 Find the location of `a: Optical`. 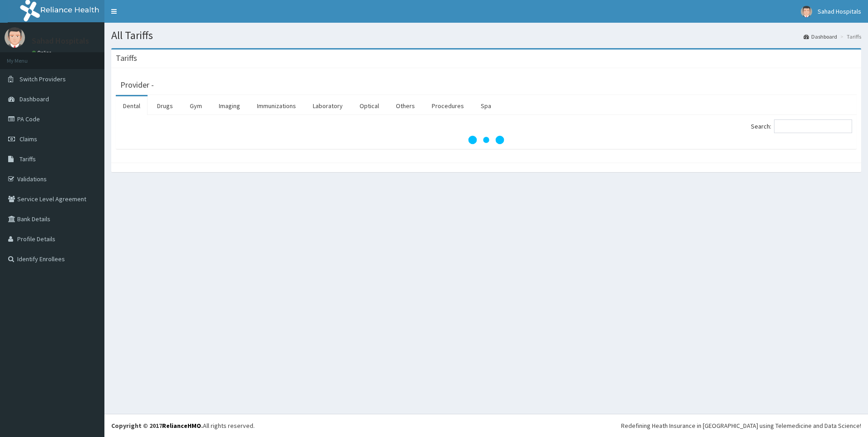

a: Optical is located at coordinates (369, 105).